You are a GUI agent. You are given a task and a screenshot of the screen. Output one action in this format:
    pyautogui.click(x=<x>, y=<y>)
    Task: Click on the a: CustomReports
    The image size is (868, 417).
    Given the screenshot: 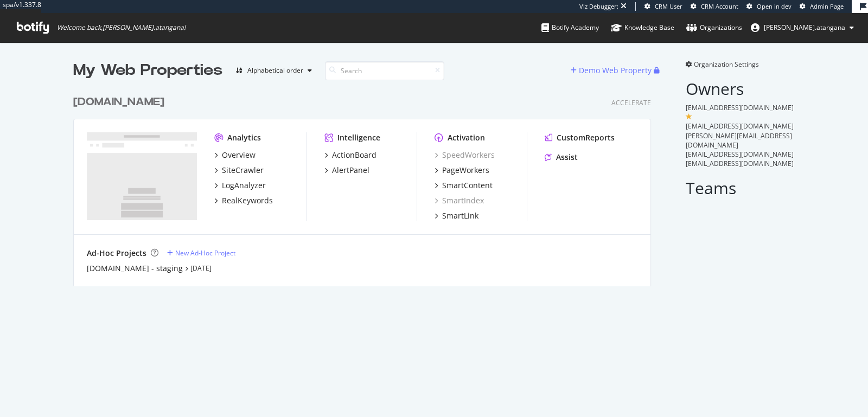 What is the action you would take?
    pyautogui.click(x=579, y=138)
    